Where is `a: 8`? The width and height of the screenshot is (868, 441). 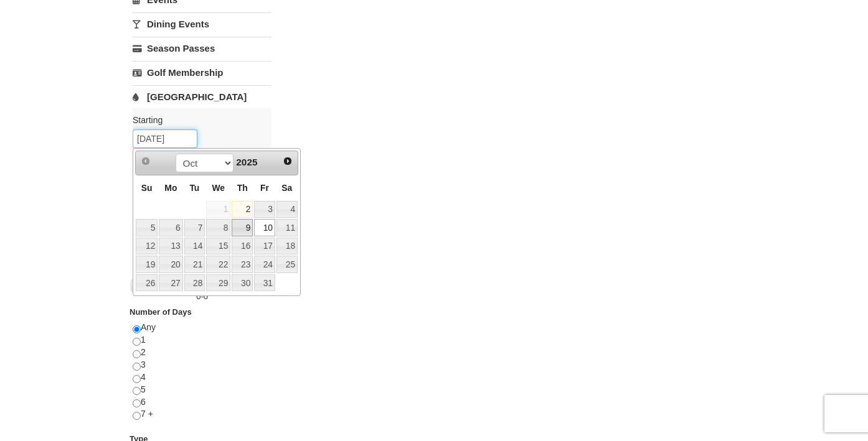 a: 8 is located at coordinates (218, 228).